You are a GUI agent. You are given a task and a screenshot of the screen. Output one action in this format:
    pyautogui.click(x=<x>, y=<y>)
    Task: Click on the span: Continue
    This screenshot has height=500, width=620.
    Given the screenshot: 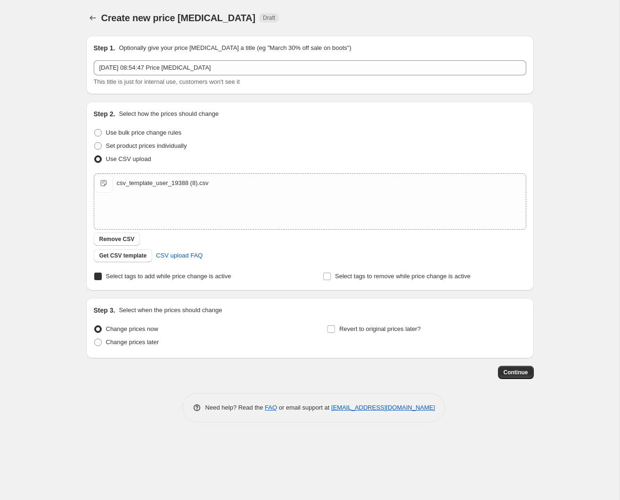 What is the action you would take?
    pyautogui.click(x=516, y=373)
    